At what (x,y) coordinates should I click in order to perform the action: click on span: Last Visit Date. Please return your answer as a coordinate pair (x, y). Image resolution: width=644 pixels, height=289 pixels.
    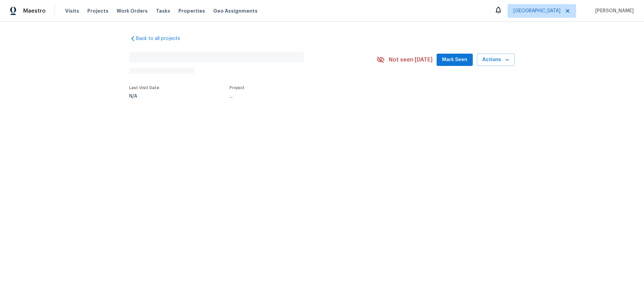
    Looking at the image, I should click on (144, 88).